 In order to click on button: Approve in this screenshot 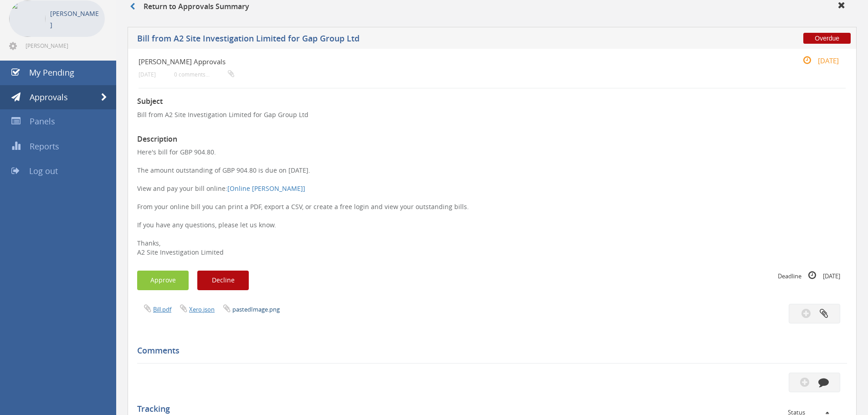, I will do `click(162, 280)`.